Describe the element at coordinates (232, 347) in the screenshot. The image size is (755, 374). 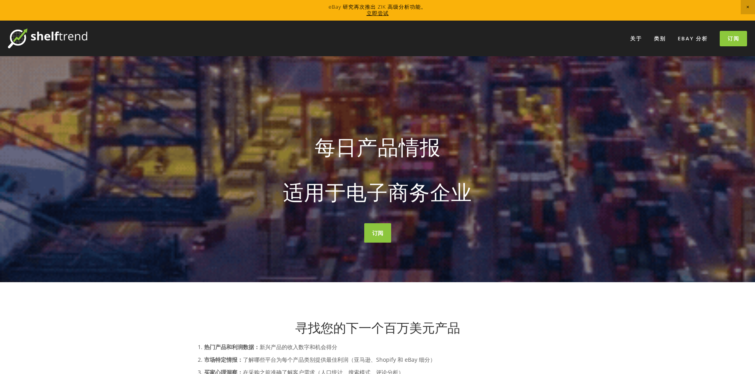
I see `font: 热门产品和利润数据：` at that location.